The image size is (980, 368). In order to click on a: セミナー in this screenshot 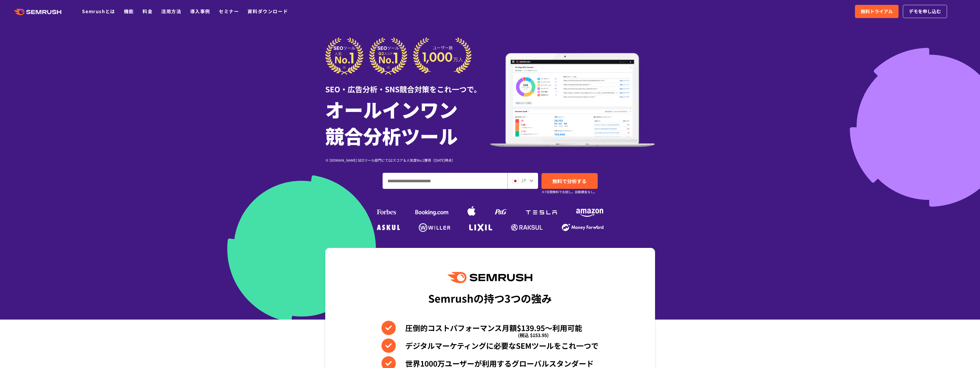, I will do `click(229, 11)`.